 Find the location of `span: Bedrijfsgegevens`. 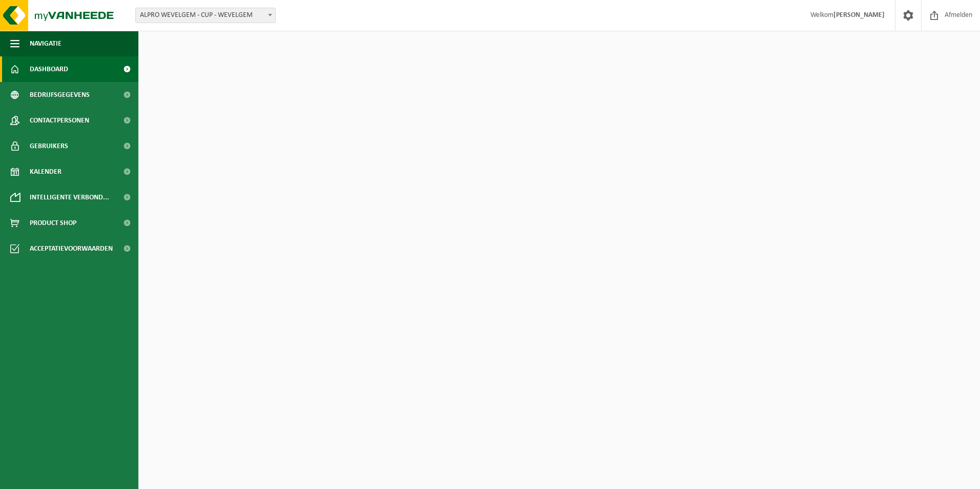

span: Bedrijfsgegevens is located at coordinates (59, 95).